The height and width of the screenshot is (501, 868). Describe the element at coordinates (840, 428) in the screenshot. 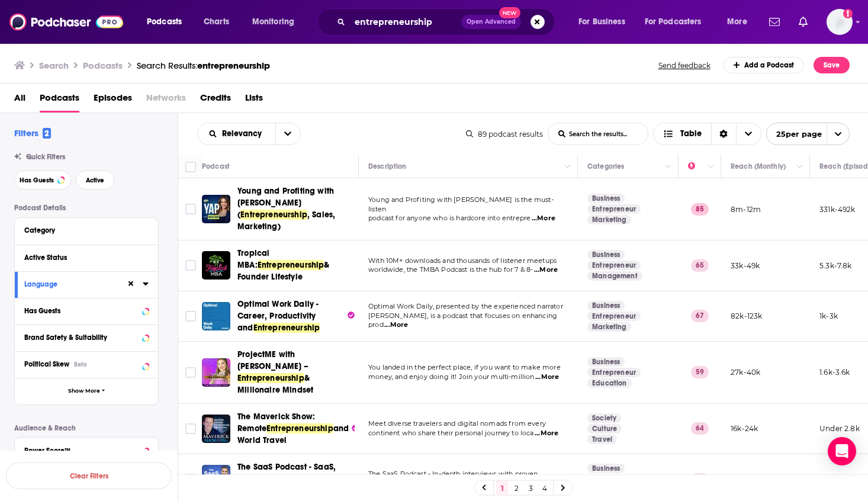

I see `p: Under 2.8k` at that location.